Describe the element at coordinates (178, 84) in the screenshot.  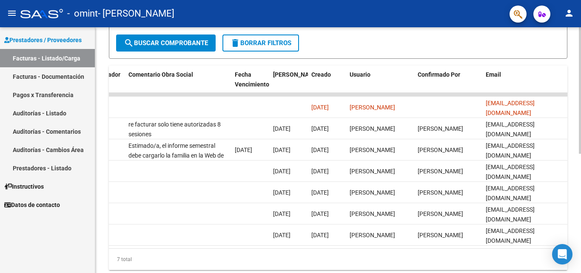
I see `datatable-header-cell: Comentario Obra Social` at that location.